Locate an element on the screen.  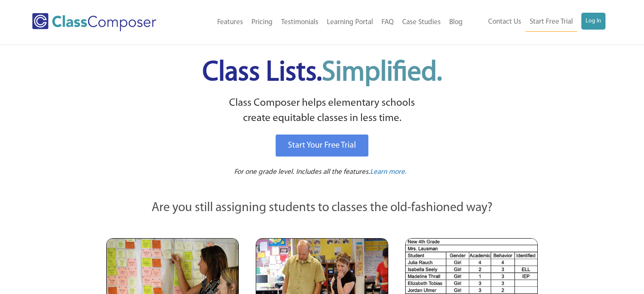
a: Testimonials is located at coordinates (300, 22).